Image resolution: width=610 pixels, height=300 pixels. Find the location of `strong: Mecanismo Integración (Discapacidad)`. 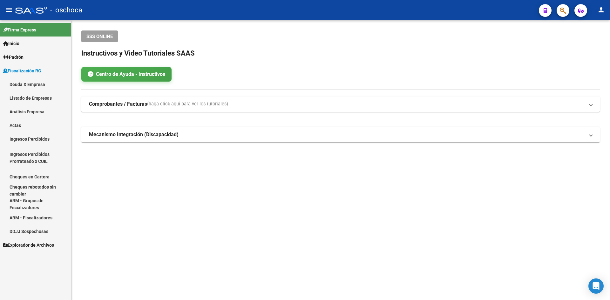

strong: Mecanismo Integración (Discapacidad) is located at coordinates (134, 135).